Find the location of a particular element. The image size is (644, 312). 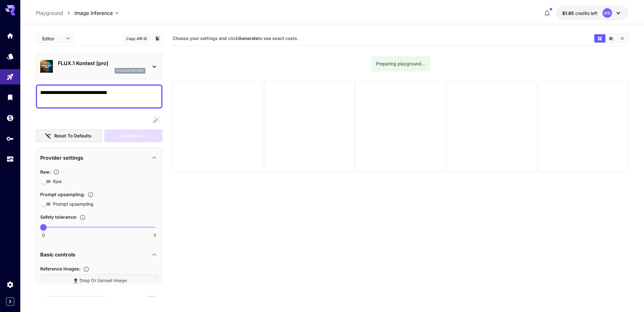

div: Home is located at coordinates (10, 36).